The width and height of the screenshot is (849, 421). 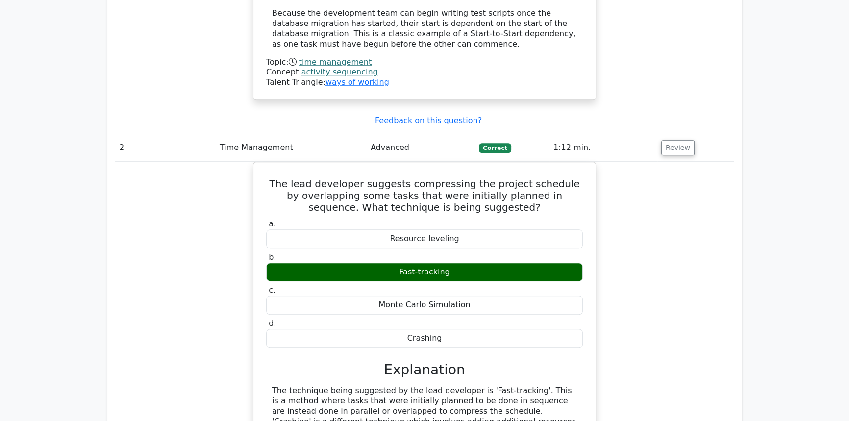 What do you see at coordinates (424, 338) in the screenshot?
I see `div: Crashing` at bounding box center [424, 338].